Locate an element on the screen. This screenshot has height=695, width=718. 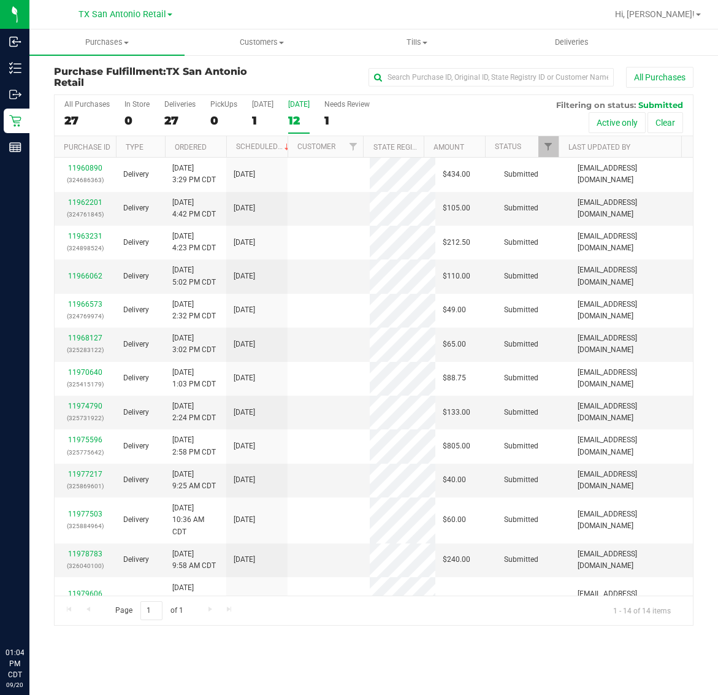
span: Customers is located at coordinates (262, 42).